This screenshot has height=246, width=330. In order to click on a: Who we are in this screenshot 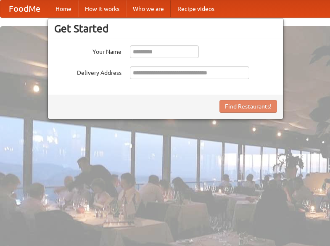, I will do `click(148, 9)`.